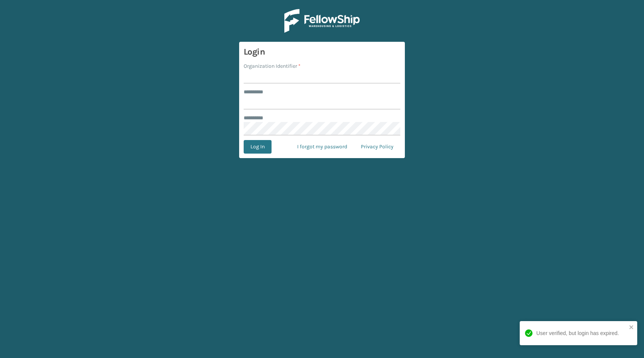 The height and width of the screenshot is (358, 644). What do you see at coordinates (322, 21) in the screenshot?
I see `img: Logo` at bounding box center [322, 21].